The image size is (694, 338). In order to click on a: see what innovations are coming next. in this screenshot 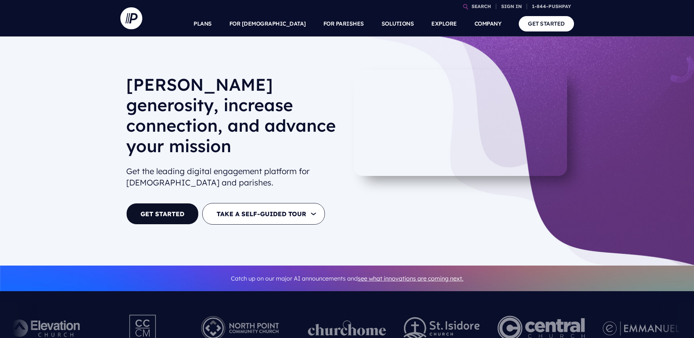, I will do `click(411, 278)`.